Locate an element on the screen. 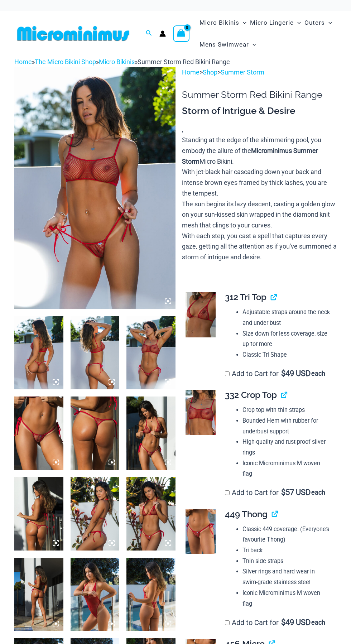 Image resolution: width=351 pixels, height=644 pixels. li: Thin side straps is located at coordinates (287, 561).